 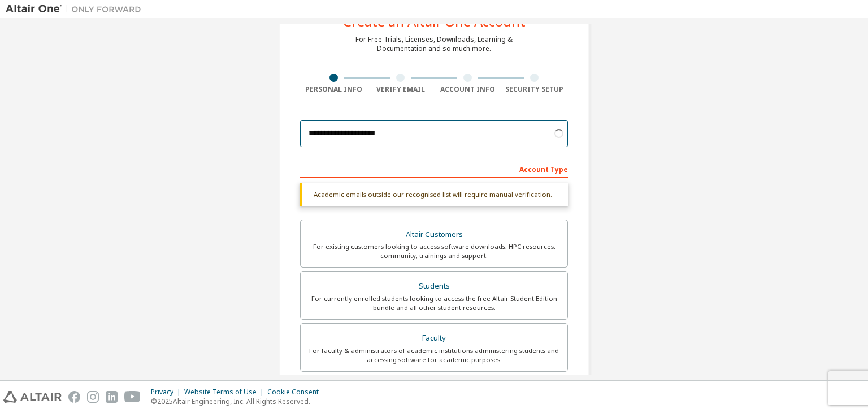 I want to click on div: For Free Trials, Licenses, Downloads, Learning & Documentation and so much more., so click(x=434, y=44).